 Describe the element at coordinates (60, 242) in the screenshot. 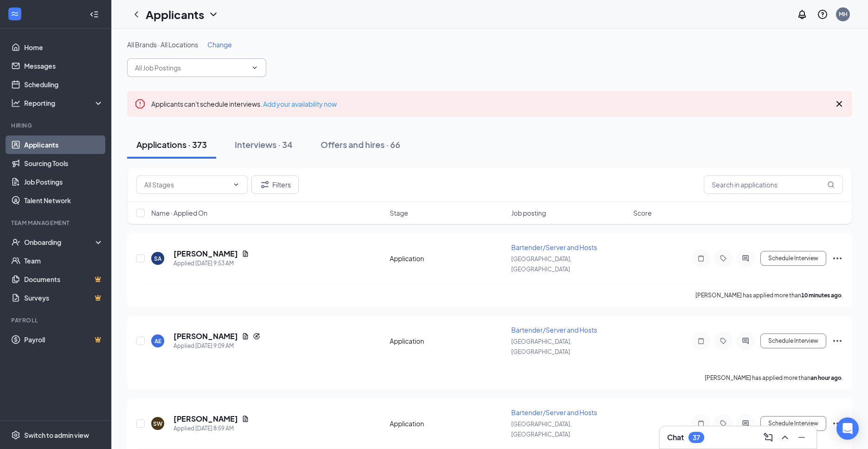

I see `div: Onboarding` at that location.